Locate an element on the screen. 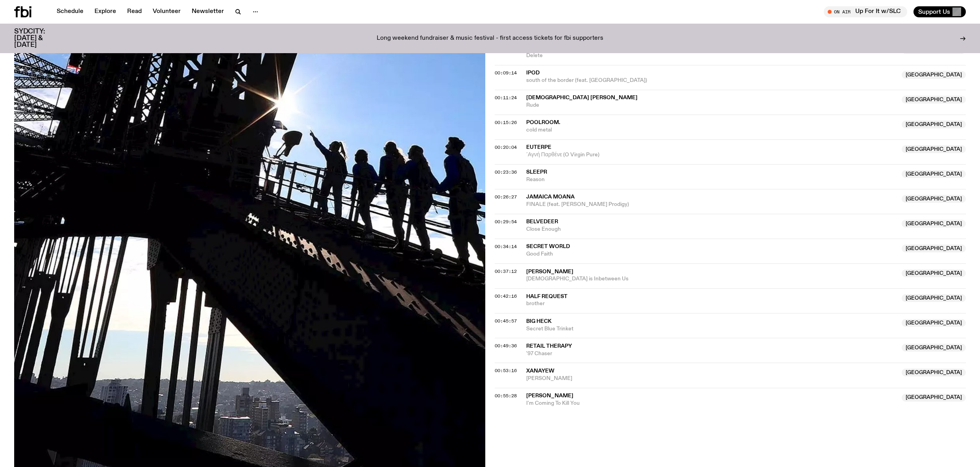  button: 00:23:36 is located at coordinates (506, 172).